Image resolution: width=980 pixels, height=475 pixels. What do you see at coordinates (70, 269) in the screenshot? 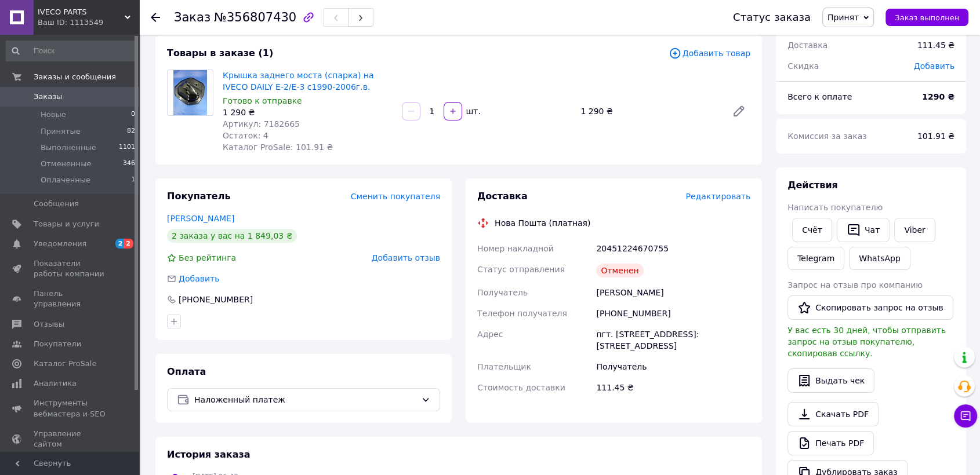
I see `span: Показатели работы компании` at bounding box center [70, 269].